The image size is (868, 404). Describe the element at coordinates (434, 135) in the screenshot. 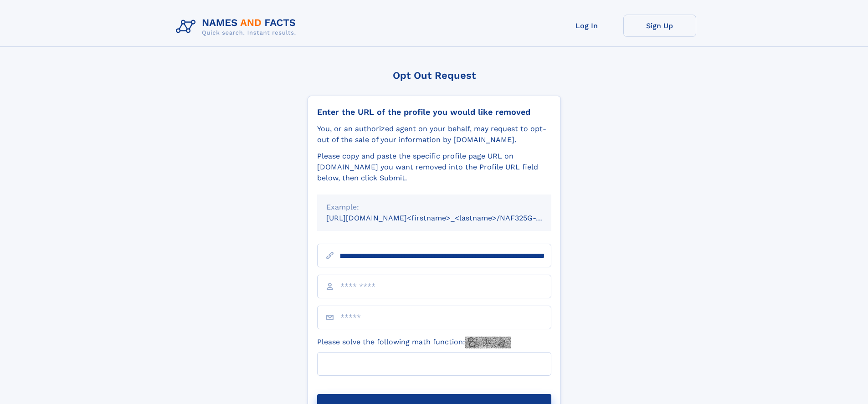

I see `div: You, or an authorized agent on your behalf, may request to opt-out of the sale of your informatio...` at that location.